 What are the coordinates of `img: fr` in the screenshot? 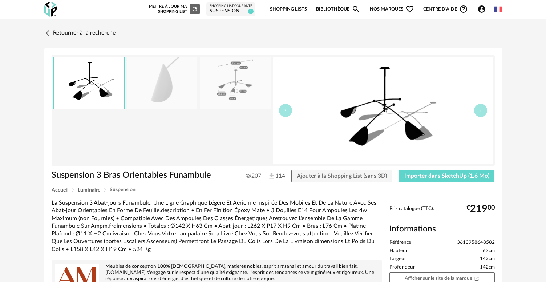 It's located at (498, 9).